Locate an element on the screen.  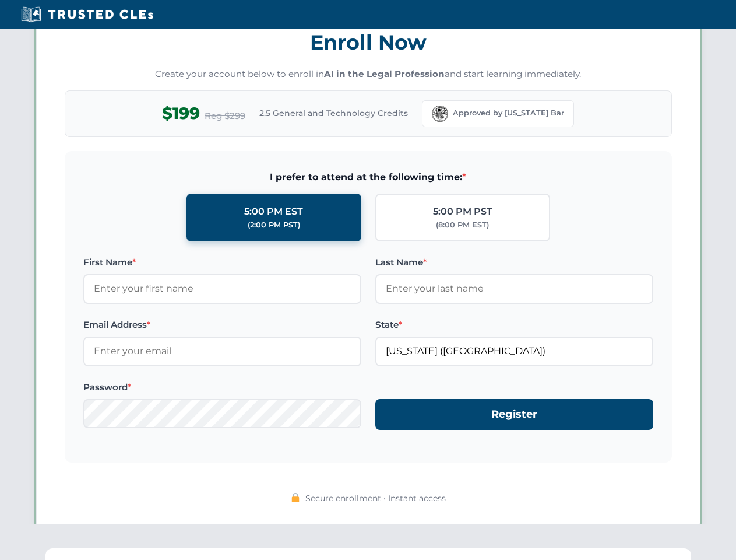
img: Trusted CLEs is located at coordinates (87, 15).